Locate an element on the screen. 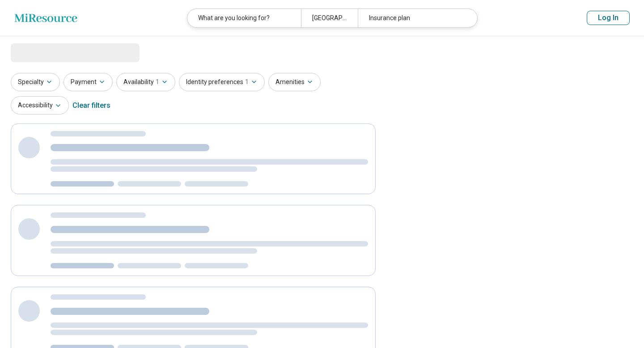 This screenshot has height=348, width=644. button: Accessibility is located at coordinates (40, 105).